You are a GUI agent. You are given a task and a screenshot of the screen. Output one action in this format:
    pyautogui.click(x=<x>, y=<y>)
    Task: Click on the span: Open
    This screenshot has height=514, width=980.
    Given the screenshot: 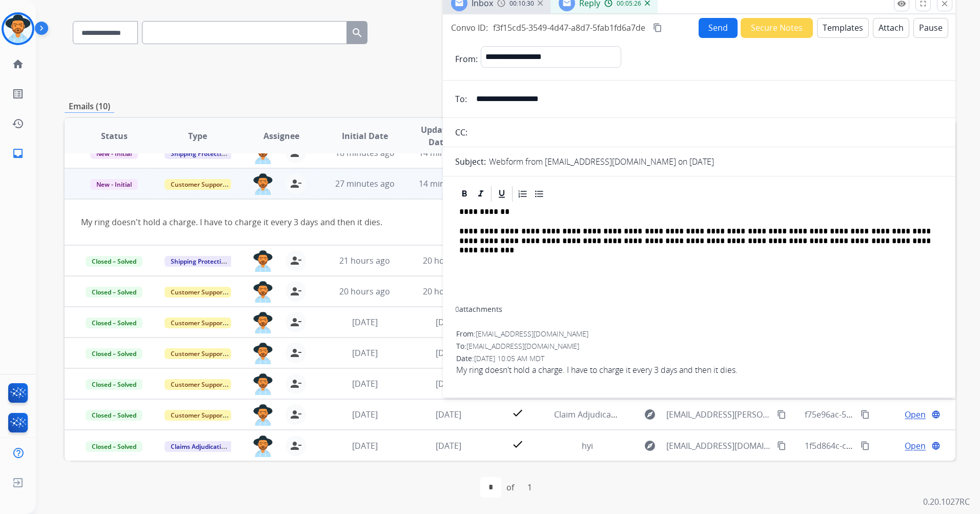 What is the action you would take?
    pyautogui.click(x=915, y=414)
    